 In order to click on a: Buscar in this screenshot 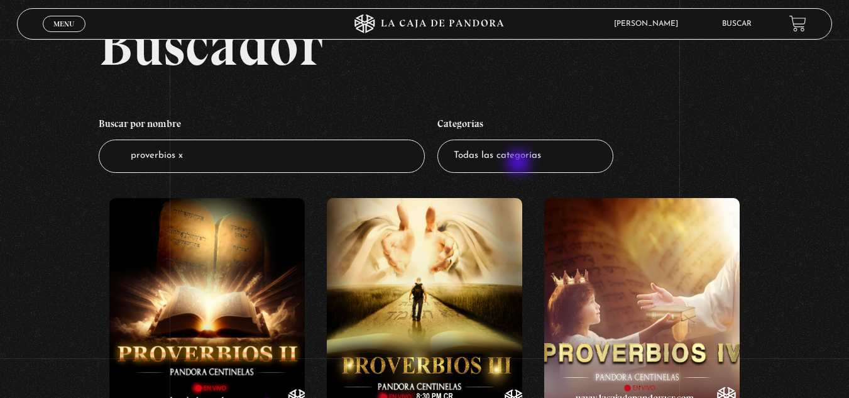, I will do `click(736, 24)`.